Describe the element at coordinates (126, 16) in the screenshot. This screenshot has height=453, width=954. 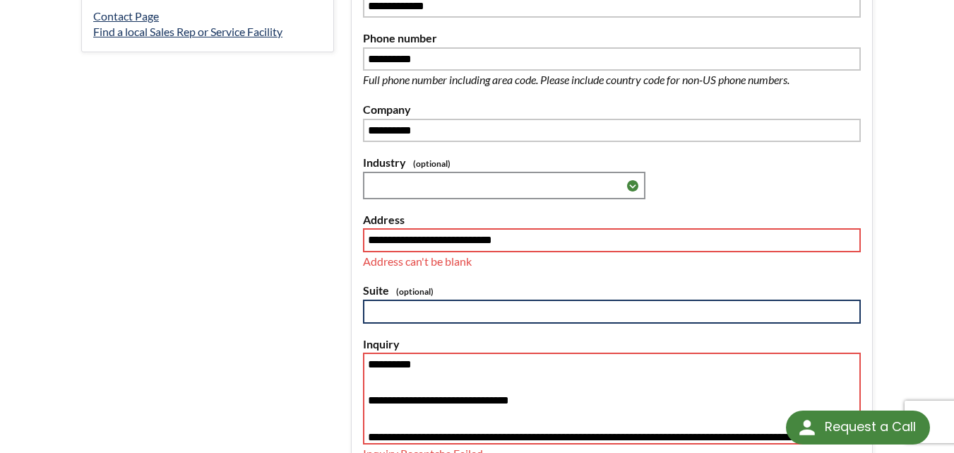
I see `a: Contact Page` at that location.